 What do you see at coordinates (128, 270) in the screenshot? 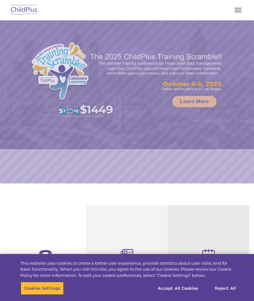
I see `div: This website uses cookies to create a better user experience, provide statistics about user visit...` at bounding box center [128, 270].